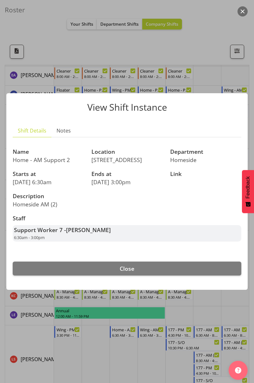 The height and width of the screenshot is (383, 254). I want to click on h3: Department, so click(205, 152).